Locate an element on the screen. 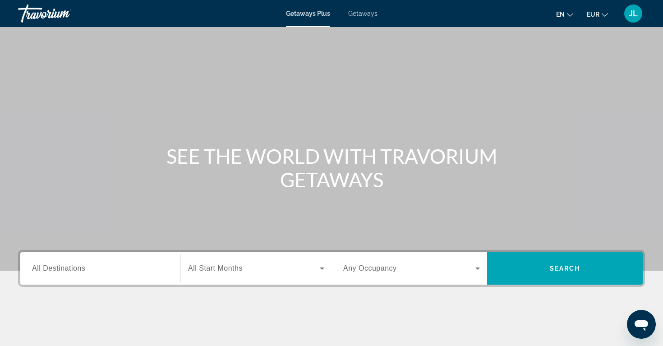 The image size is (663, 346). span: All Start Months is located at coordinates (215, 268).